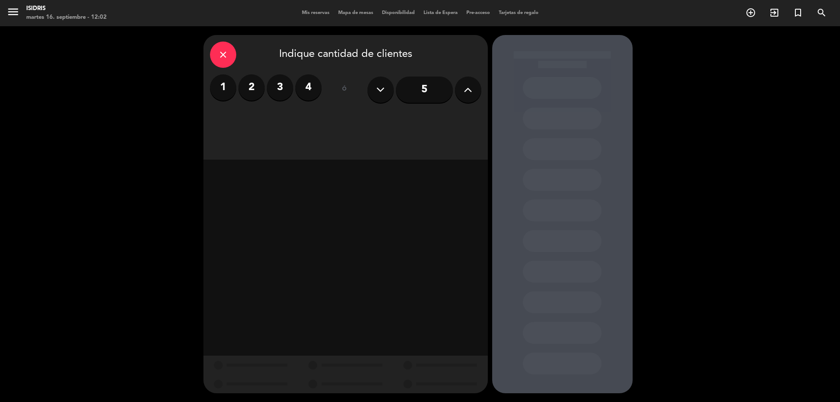  I want to click on i: menu, so click(13, 12).